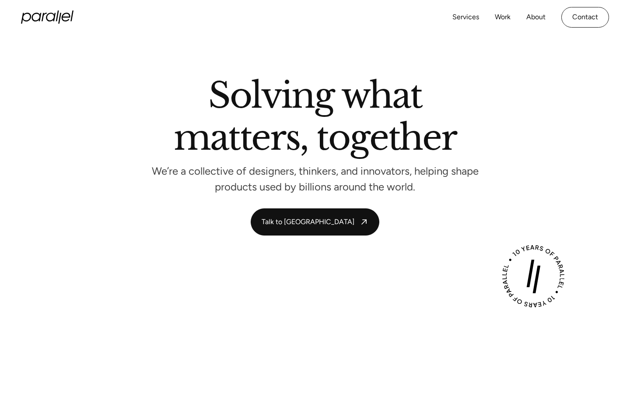  What do you see at coordinates (315, 118) in the screenshot?
I see `h2: Solving what matters, together` at bounding box center [315, 118].